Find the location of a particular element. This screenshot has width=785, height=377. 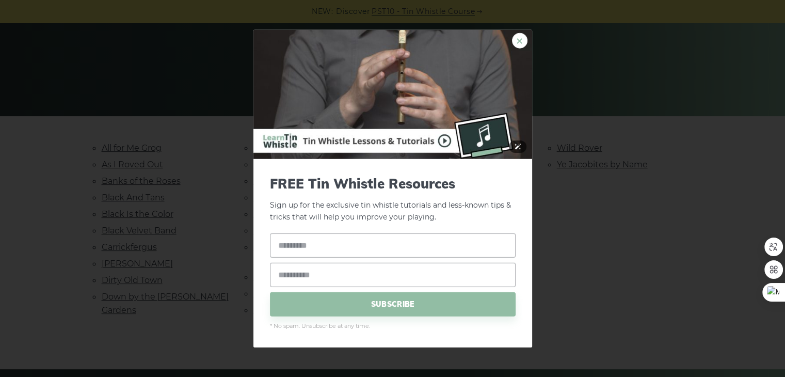

span: SUBSCRIBE is located at coordinates (393, 304).